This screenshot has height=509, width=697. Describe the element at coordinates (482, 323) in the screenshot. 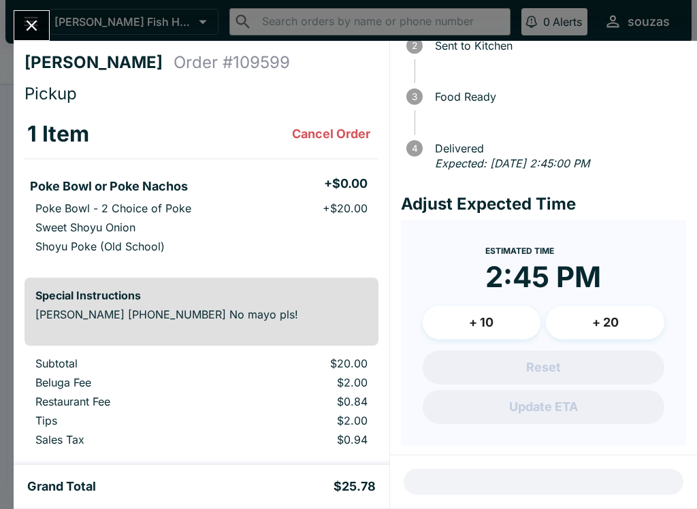

I see `button: + 10` at that location.